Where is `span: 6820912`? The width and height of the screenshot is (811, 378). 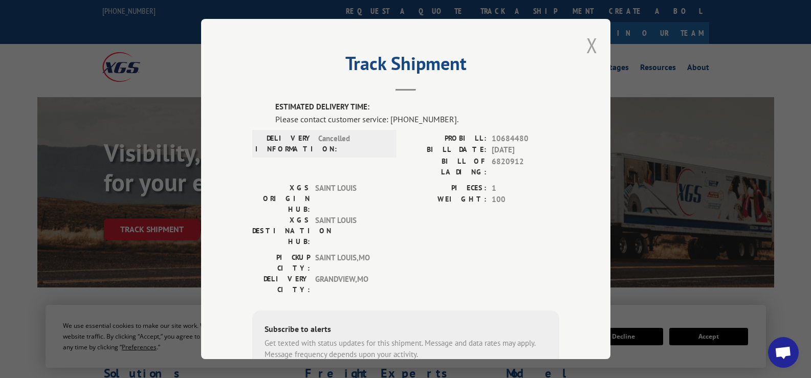
span: 6820912 is located at coordinates (526, 167).